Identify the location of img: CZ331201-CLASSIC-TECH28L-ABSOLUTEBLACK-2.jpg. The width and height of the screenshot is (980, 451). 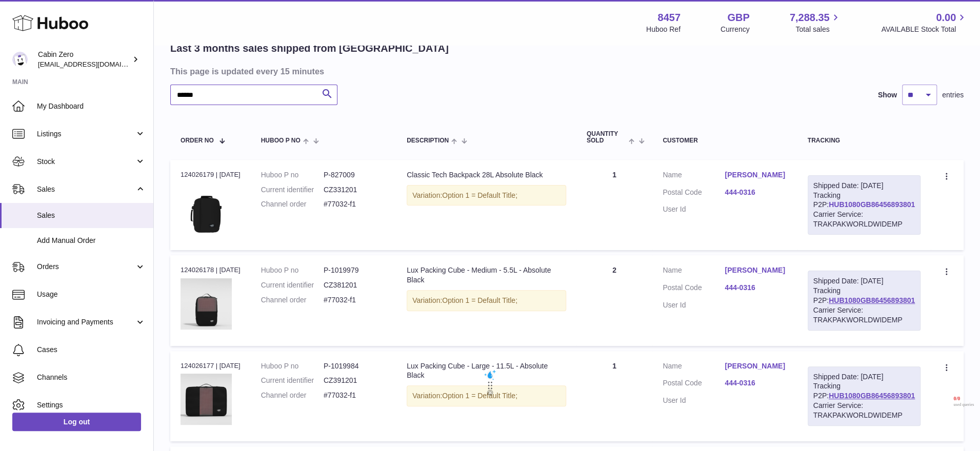
(206, 208).